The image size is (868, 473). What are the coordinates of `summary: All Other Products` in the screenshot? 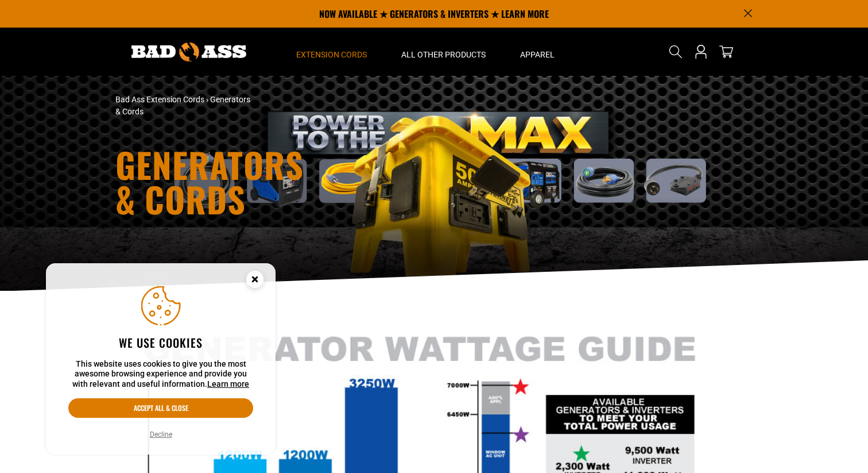 It's located at (444, 52).